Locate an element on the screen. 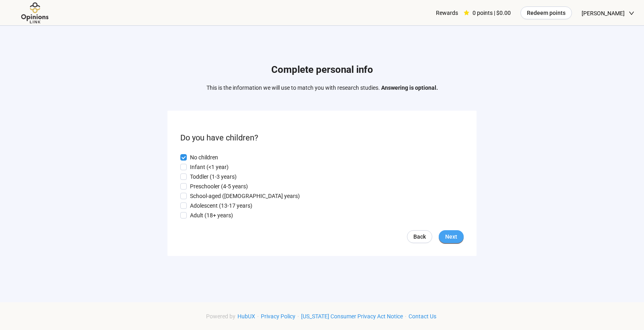  a: Contact Us is located at coordinates (422, 316).